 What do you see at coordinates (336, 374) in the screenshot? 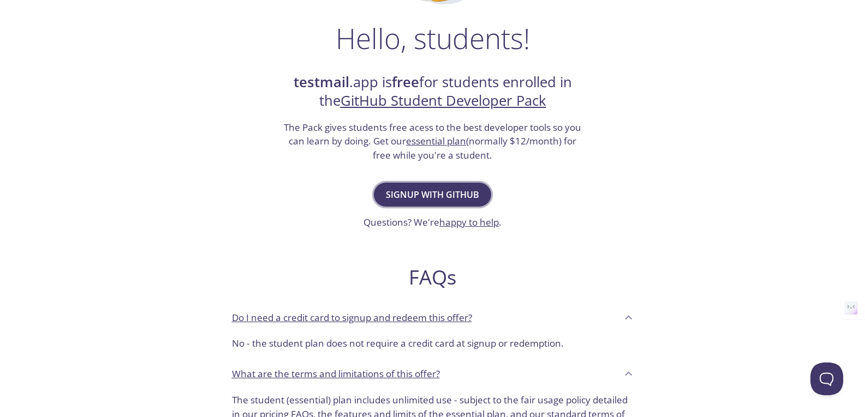
I see `p: What are the terms and limitations of this offer?` at bounding box center [336, 374].